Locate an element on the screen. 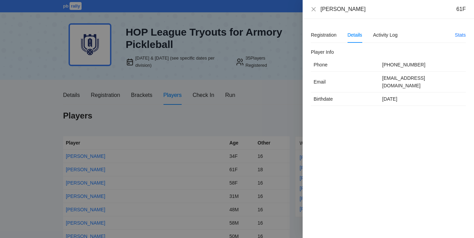 The height and width of the screenshot is (238, 474). button: Close is located at coordinates (314, 9).